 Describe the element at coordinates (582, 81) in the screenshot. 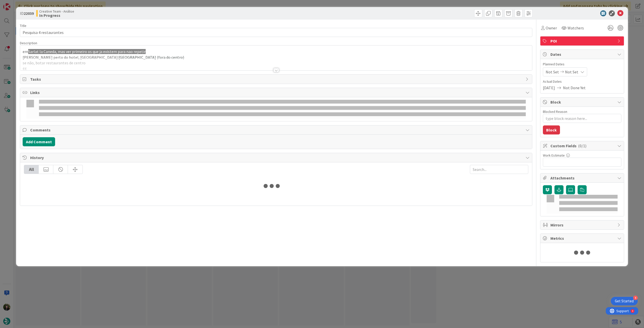

I see `span: Actual Dates` at that location.